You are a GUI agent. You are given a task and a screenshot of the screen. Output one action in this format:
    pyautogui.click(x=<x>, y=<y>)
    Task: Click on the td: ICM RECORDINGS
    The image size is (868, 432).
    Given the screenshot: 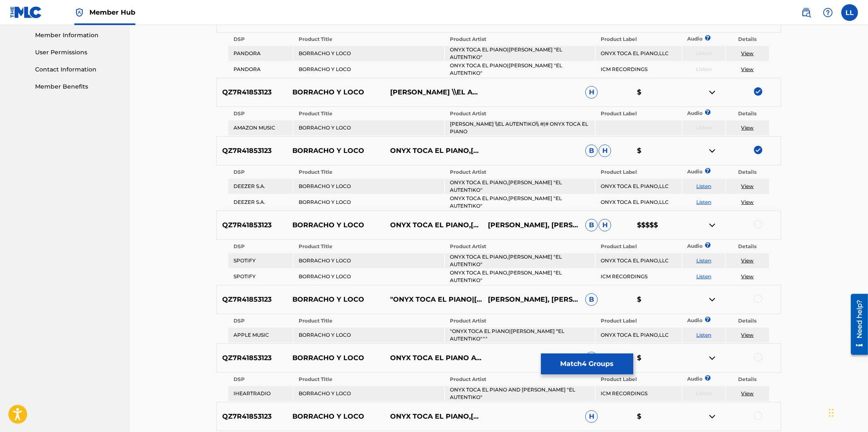 What is the action you would take?
    pyautogui.click(x=638, y=70)
    